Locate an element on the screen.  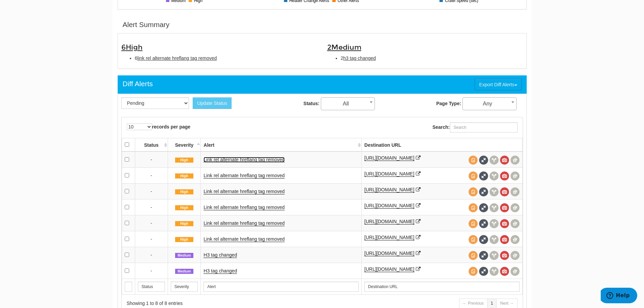
strong: Status: is located at coordinates (311, 103).